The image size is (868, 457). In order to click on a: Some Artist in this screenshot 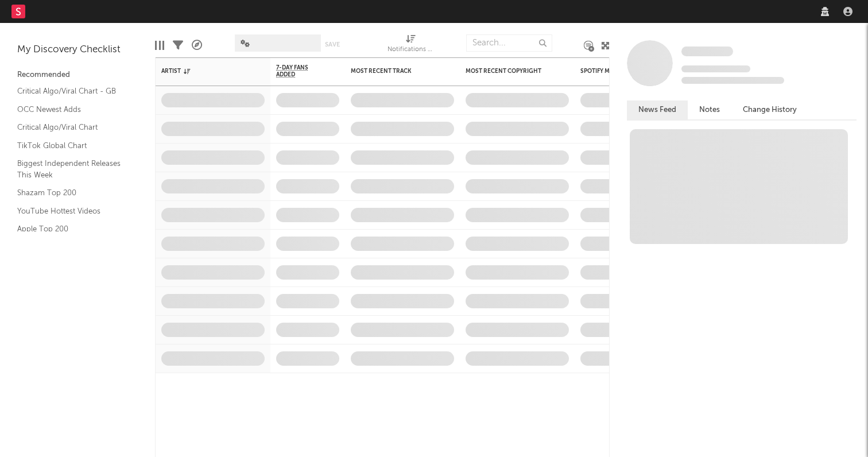, I will do `click(707, 52)`.